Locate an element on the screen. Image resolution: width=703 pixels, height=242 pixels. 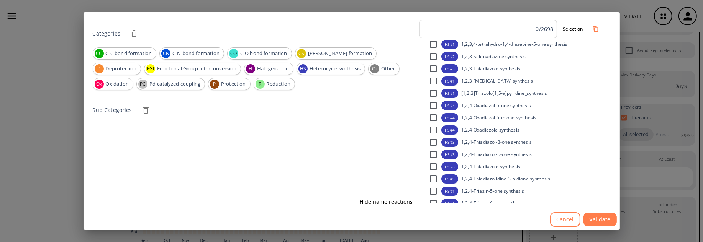
div: CC is located at coordinates (99, 54).